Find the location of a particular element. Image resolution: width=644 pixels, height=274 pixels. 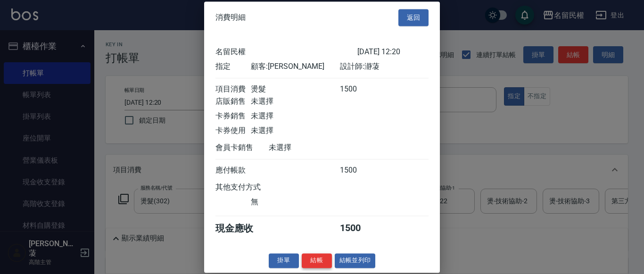

button: 掛單 is located at coordinates (284, 261).